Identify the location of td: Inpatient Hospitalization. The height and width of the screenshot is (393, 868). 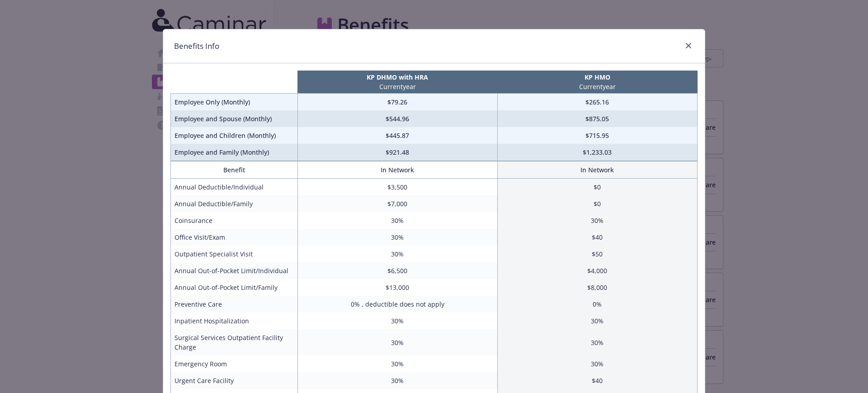
(234, 320).